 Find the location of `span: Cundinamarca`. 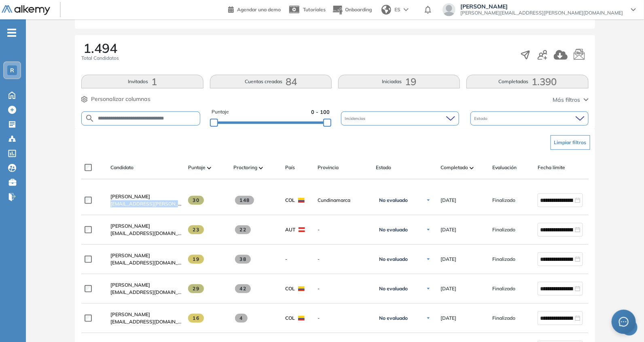

span: Cundinamarca is located at coordinates (343, 200).